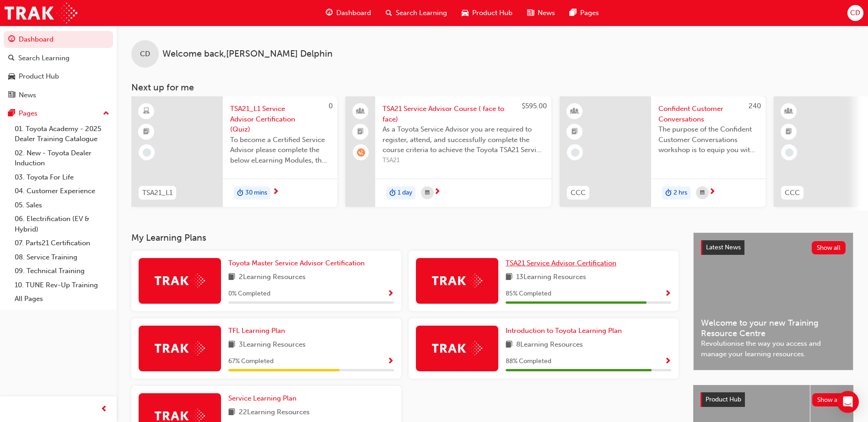 The height and width of the screenshot is (422, 868). What do you see at coordinates (405, 193) in the screenshot?
I see `span: 1 day` at bounding box center [405, 193].